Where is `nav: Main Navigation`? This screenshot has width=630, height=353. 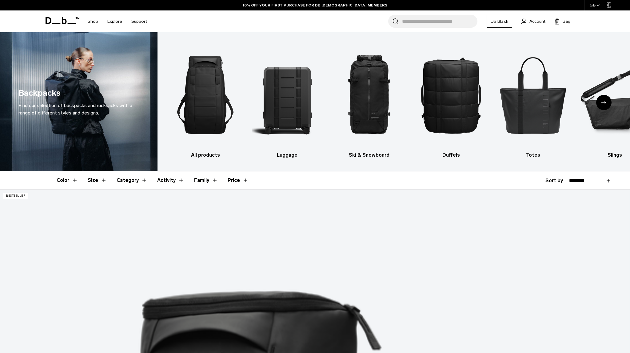 nav: Main Navigation is located at coordinates (117, 21).